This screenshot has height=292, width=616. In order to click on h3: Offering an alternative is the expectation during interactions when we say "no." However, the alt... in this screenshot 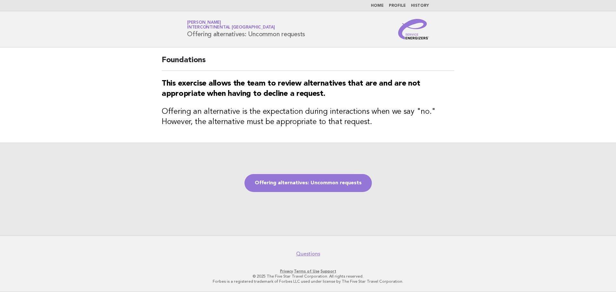, I will do `click(308, 117)`.